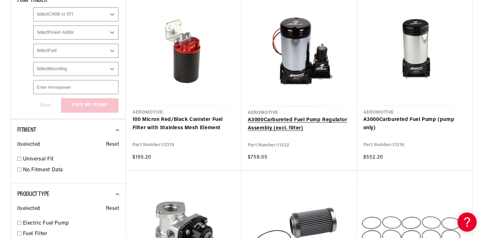 This screenshot has height=238, width=483. I want to click on input: Enter Horsepower, so click(76, 87).